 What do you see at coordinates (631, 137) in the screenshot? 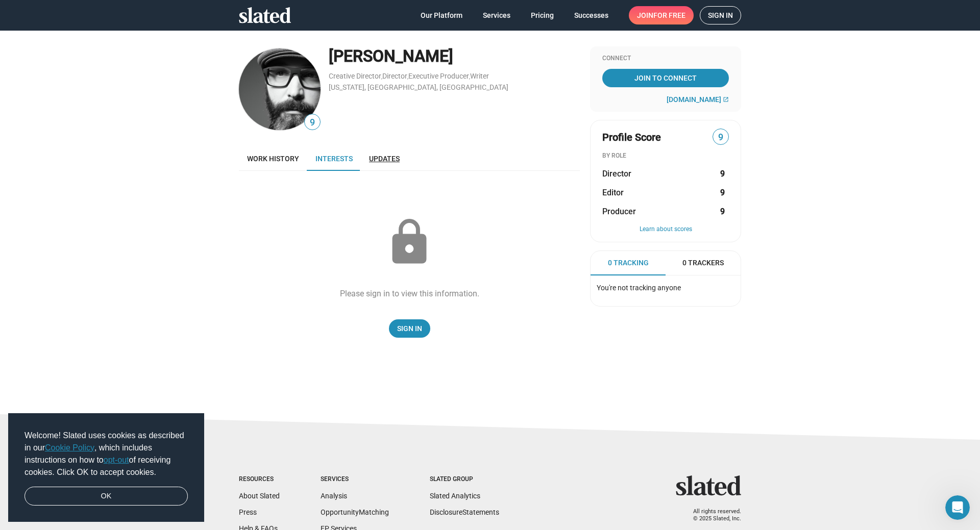
I see `span: Profile Score` at bounding box center [631, 137].